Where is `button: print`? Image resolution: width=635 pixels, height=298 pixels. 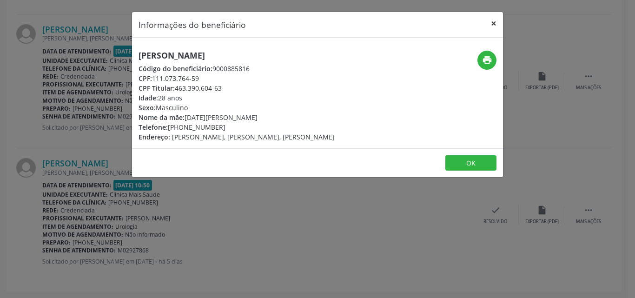 button: print is located at coordinates (487, 60).